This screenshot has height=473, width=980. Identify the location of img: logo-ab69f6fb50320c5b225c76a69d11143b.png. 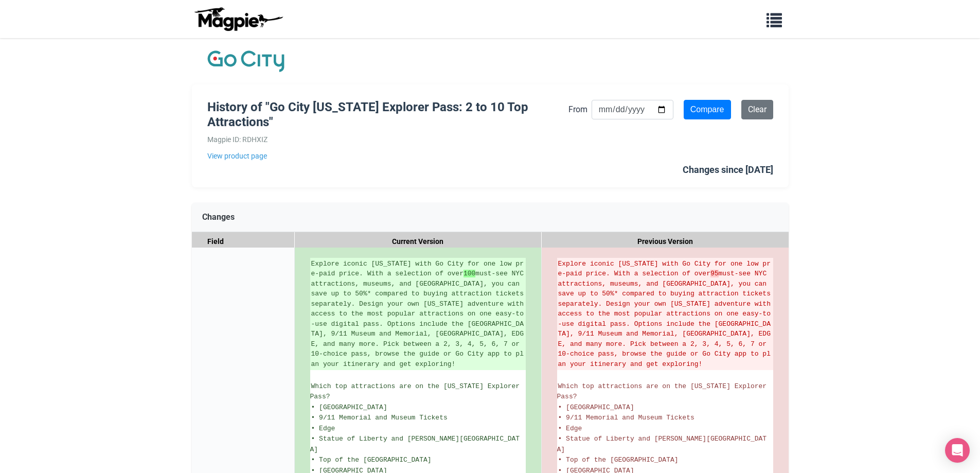
(238, 19).